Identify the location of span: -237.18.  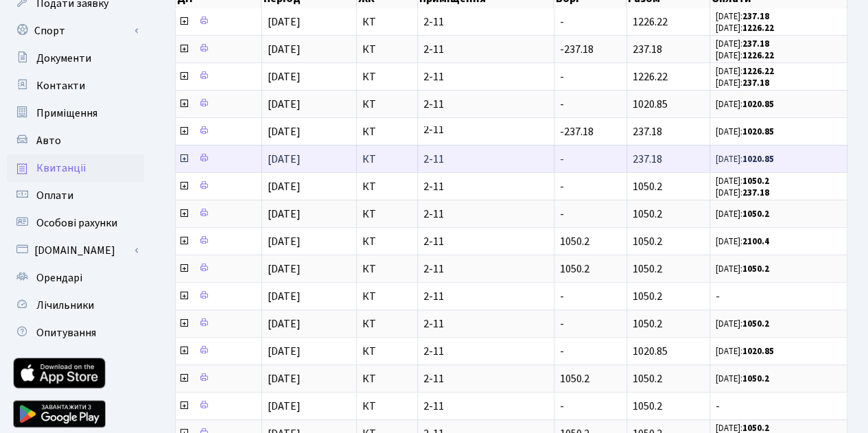
(576, 132).